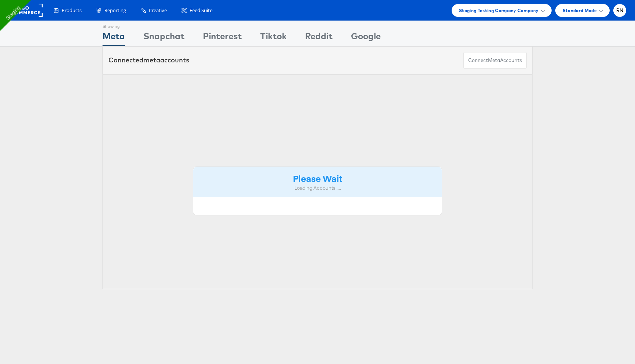  Describe the element at coordinates (201, 10) in the screenshot. I see `span: Feed Suite` at that location.